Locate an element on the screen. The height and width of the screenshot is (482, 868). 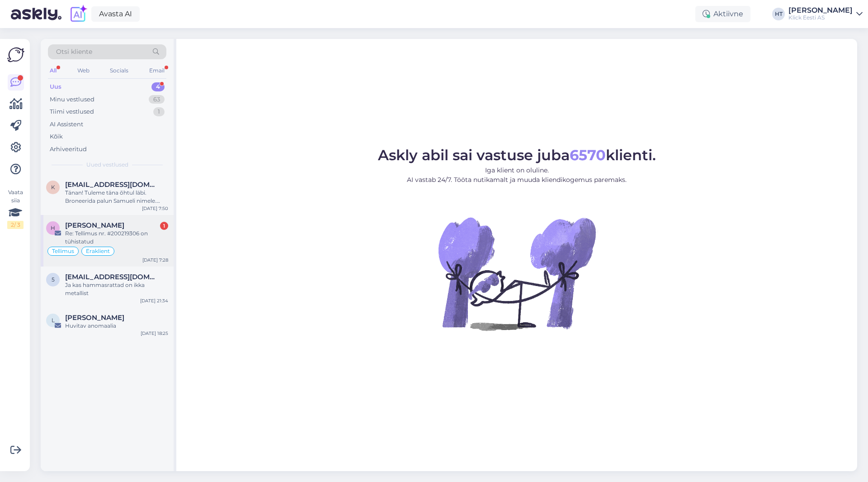
div: Arhiveeritud is located at coordinates (69, 149).